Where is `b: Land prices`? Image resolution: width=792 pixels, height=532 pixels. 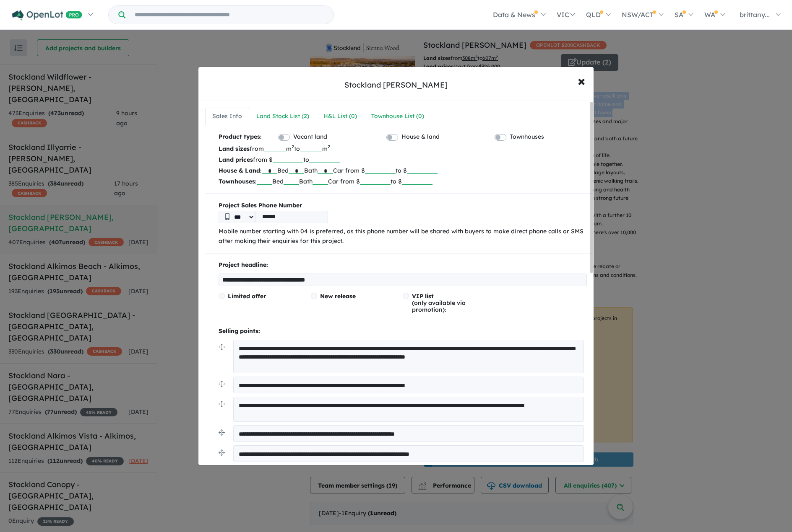
b: Land prices is located at coordinates (236, 160).